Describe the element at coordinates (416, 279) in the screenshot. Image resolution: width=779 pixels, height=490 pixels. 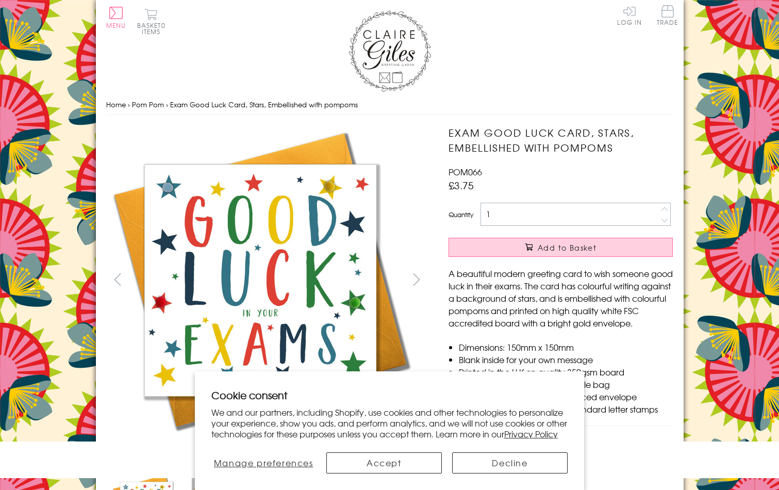
I see `button: next` at that location.